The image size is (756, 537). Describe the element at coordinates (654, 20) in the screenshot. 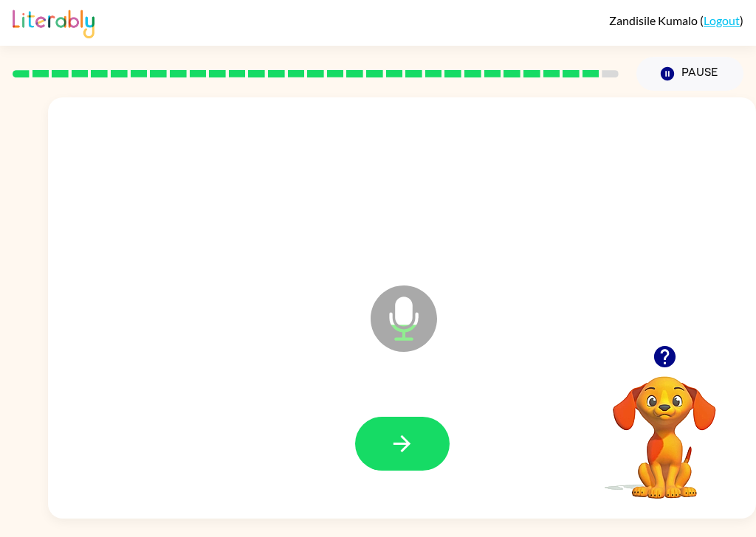

I see `span: Zandisile Kumalo` at that location.